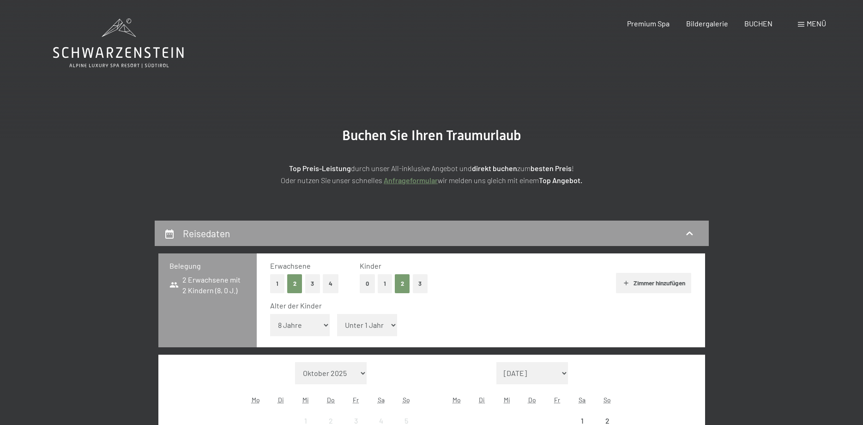 Image resolution: width=863 pixels, height=425 pixels. I want to click on a: Anfrageformular, so click(411, 180).